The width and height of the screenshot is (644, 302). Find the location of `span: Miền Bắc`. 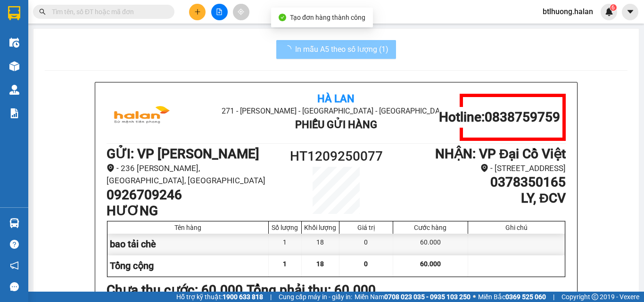

span: Miền Bắc is located at coordinates (512, 297).